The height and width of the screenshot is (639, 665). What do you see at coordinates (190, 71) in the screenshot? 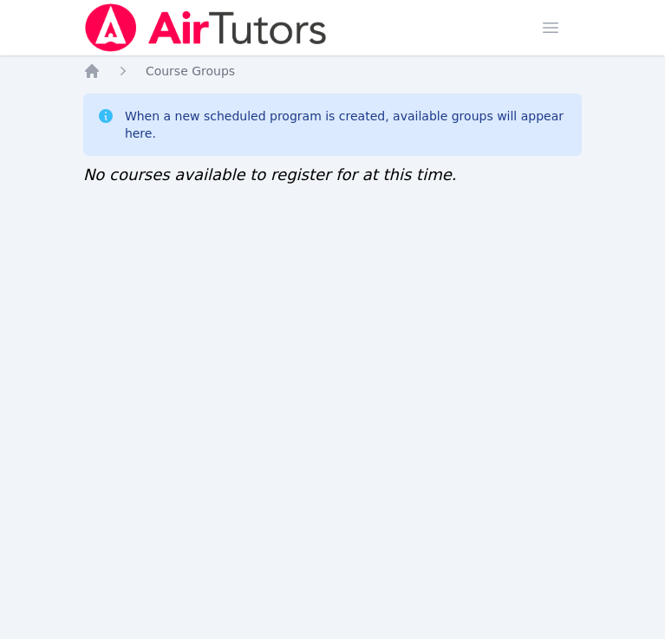
I see `a: Course Groups` at bounding box center [190, 71].